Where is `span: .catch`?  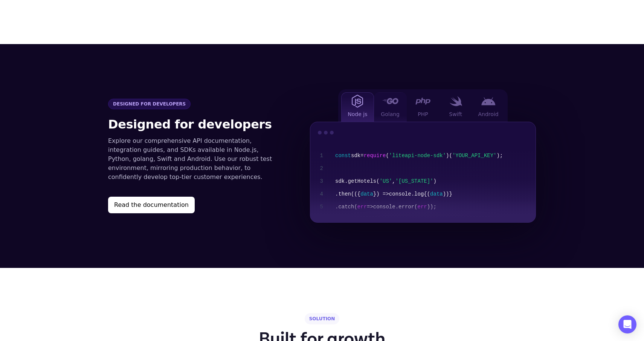 span: .catch is located at coordinates (345, 207).